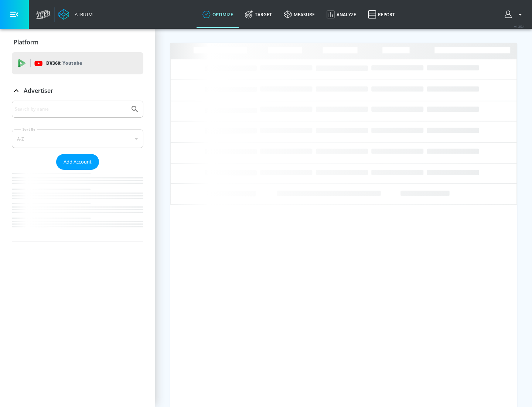 The width and height of the screenshot is (532, 407). I want to click on a: optimize, so click(218, 14).